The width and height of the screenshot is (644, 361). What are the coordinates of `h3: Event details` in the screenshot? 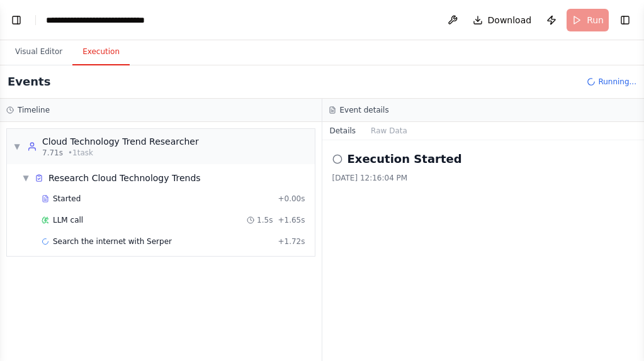 It's located at (365, 110).